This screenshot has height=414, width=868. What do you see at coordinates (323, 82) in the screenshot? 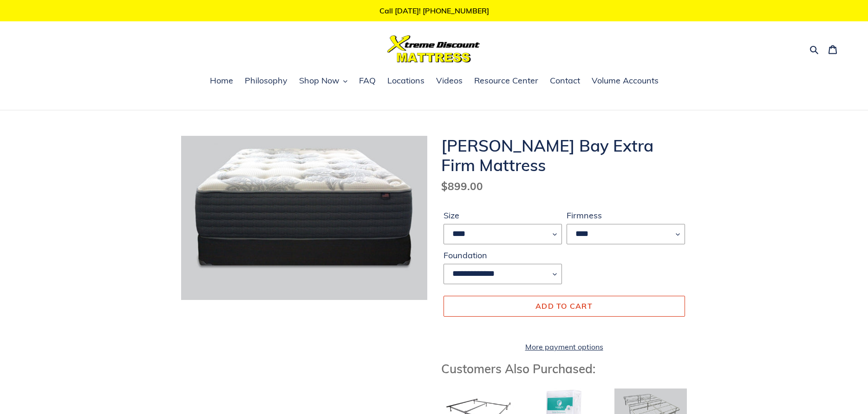
I see `button: Shop Now` at bounding box center [323, 82].